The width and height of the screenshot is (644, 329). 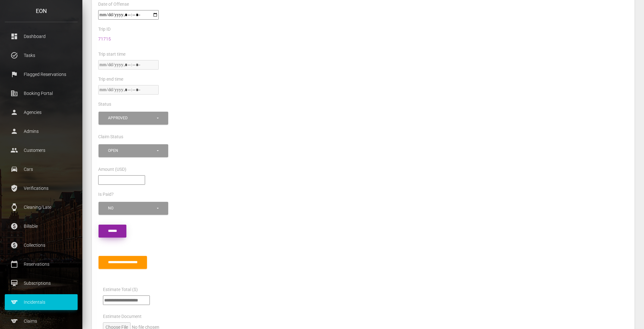 I want to click on div: open, so click(x=132, y=151).